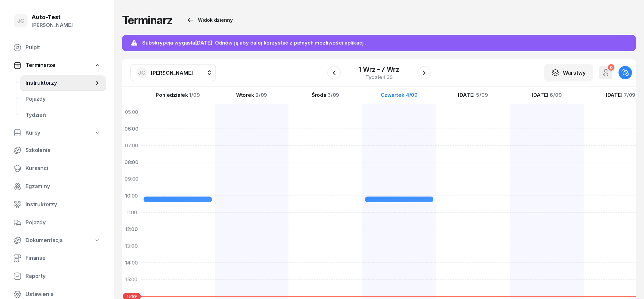 The height and width of the screenshot is (299, 644). What do you see at coordinates (33, 133) in the screenshot?
I see `span: Kursy` at bounding box center [33, 133].